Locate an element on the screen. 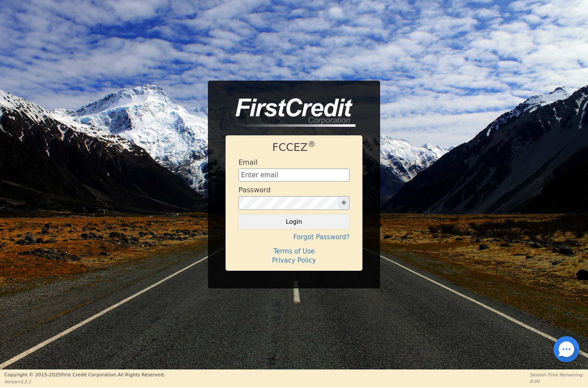  h4: Privacy Policy is located at coordinates (294, 260).